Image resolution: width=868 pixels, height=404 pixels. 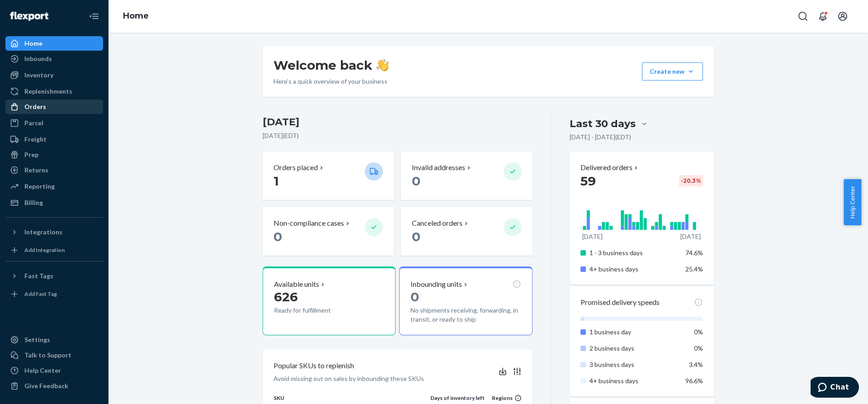 I want to click on p: 1 - 3 business days, so click(x=634, y=253).